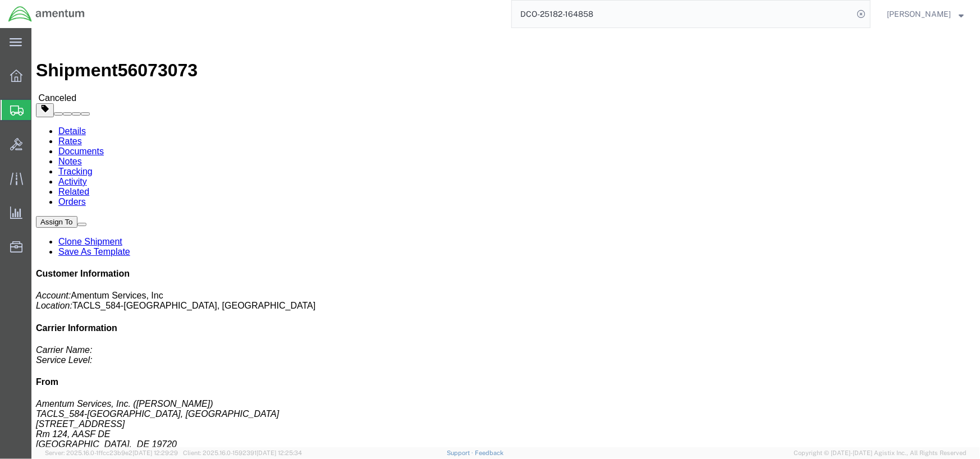  Describe the element at coordinates (682, 14) in the screenshot. I see `input: Search for shipment number, reference number` at that location.